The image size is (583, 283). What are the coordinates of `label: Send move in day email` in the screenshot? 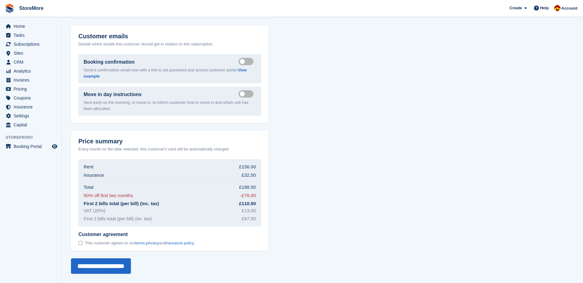 It's located at (247, 93).